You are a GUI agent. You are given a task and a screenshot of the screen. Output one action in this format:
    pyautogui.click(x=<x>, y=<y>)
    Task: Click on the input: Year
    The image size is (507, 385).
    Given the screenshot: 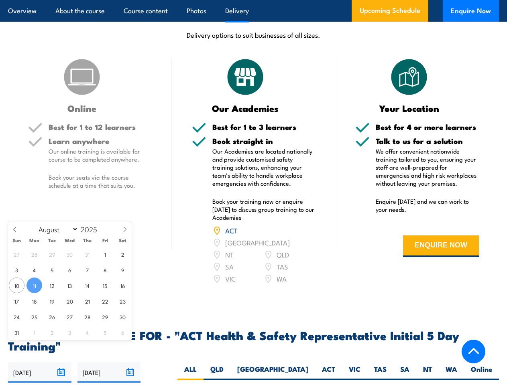 What is the action you would take?
    pyautogui.click(x=91, y=229)
    